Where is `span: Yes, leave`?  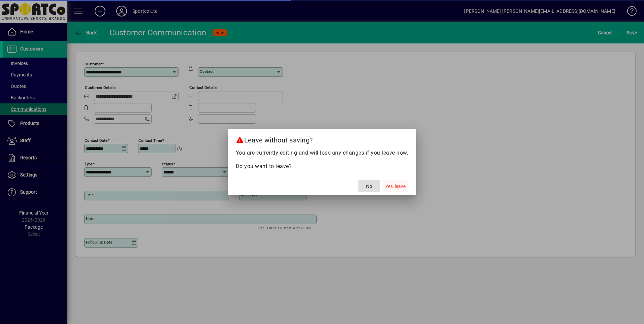 span: Yes, leave is located at coordinates (395, 186).